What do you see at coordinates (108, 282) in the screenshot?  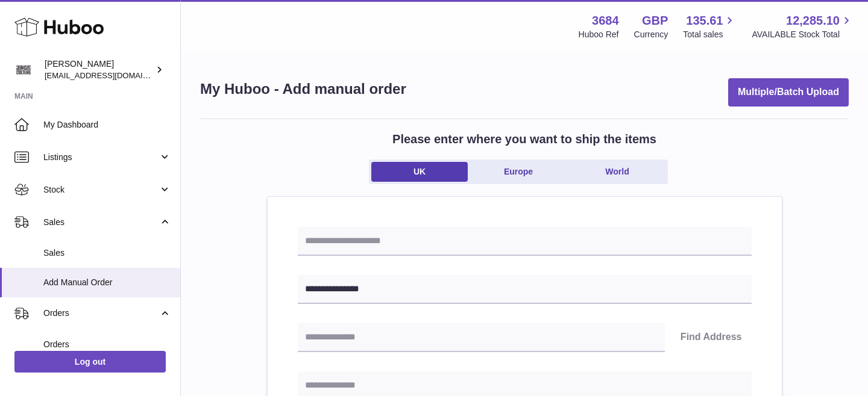 I see `span: Add Manual Order` at bounding box center [108, 282].